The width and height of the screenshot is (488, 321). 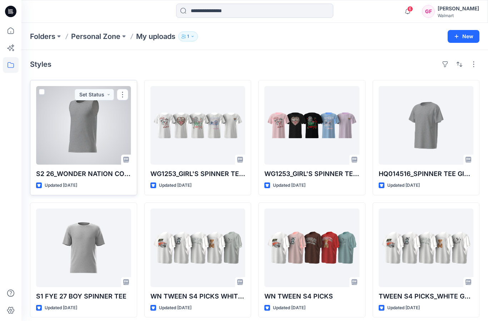 What do you see at coordinates (426, 174) in the screenshot?
I see `p: HQ014516_SPINNER TEE GIRLS` at bounding box center [426, 174].